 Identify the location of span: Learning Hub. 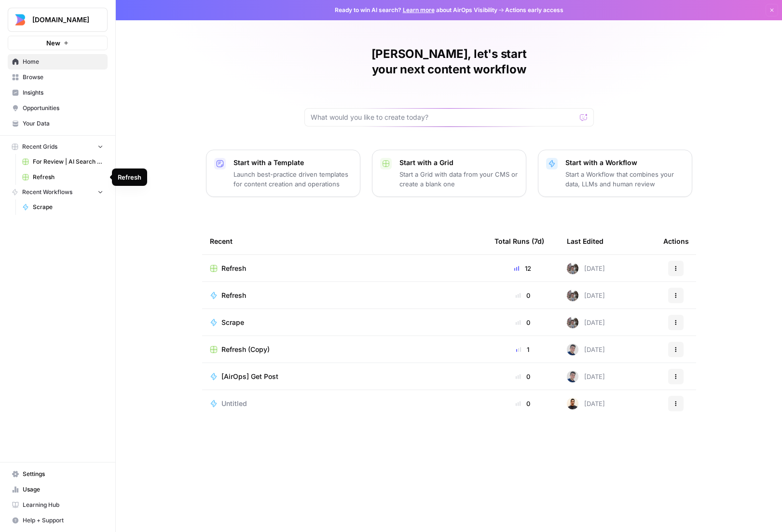
(63, 505).